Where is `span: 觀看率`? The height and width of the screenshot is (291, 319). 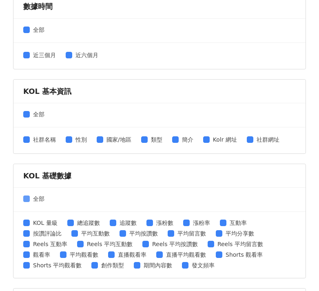 span: 觀看率 is located at coordinates (42, 254).